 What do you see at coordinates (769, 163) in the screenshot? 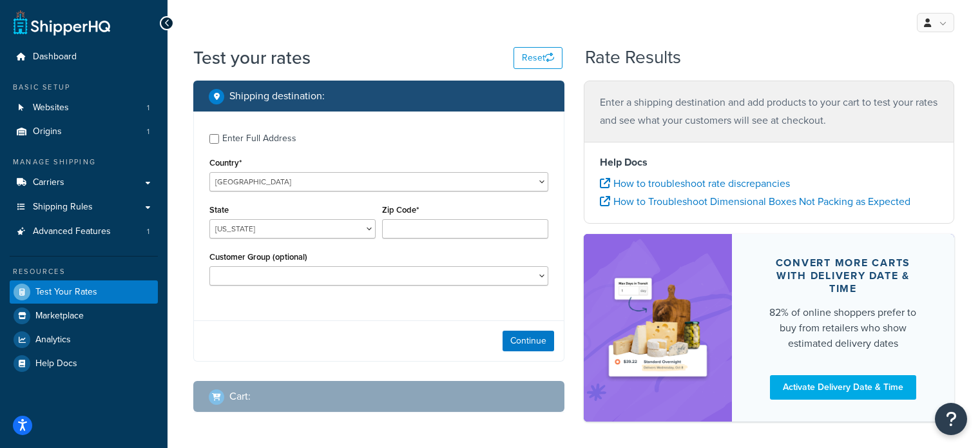
I see `h4: Help Docs` at bounding box center [769, 163].